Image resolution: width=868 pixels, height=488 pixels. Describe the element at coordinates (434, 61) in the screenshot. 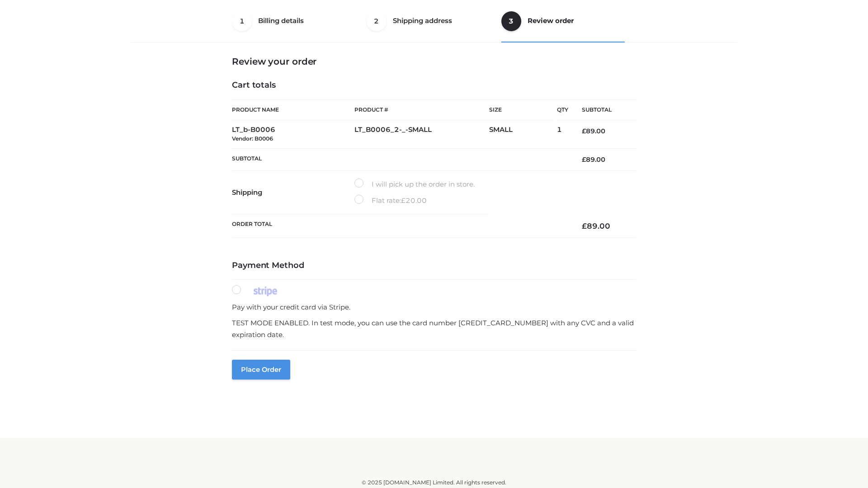

I see `h3: Review your order` at that location.